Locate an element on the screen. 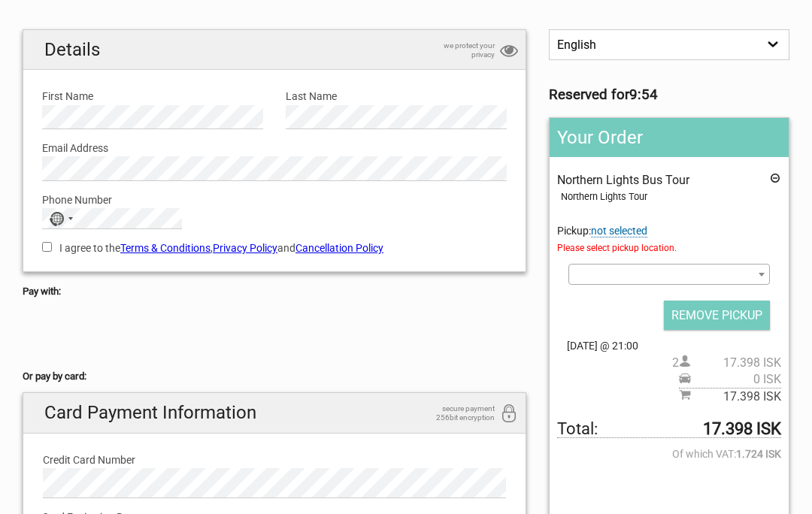 The width and height of the screenshot is (812, 514). div: Northern Lights Tour is located at coordinates (671, 197).